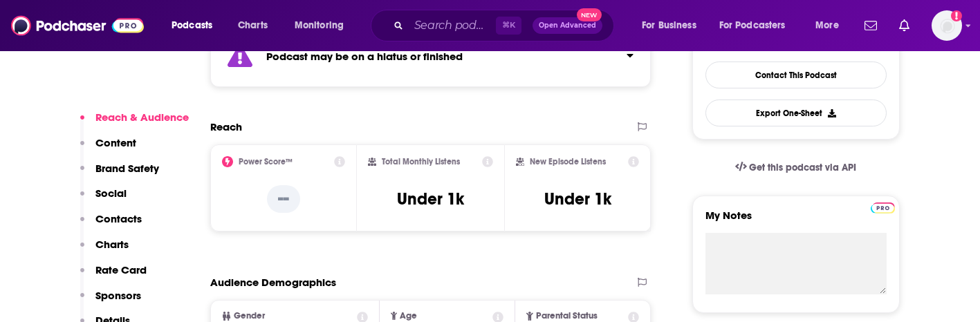 Image resolution: width=980 pixels, height=322 pixels. What do you see at coordinates (567, 25) in the screenshot?
I see `button: Open AdvancedNew` at bounding box center [567, 25].